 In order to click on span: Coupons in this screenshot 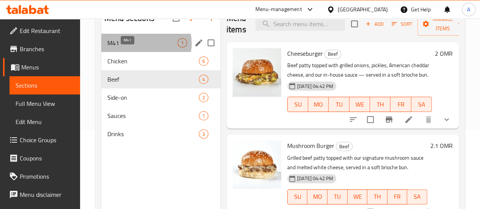, I will do `click(47, 158)`.